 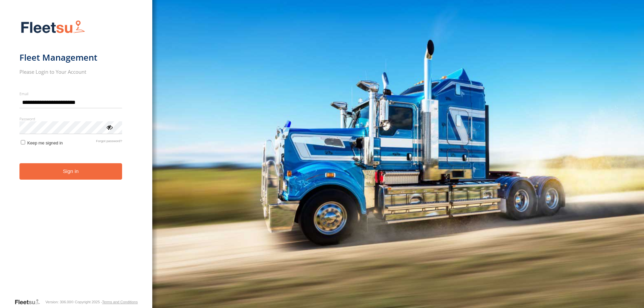 I want to click on h1: Fleet Management, so click(x=71, y=57).